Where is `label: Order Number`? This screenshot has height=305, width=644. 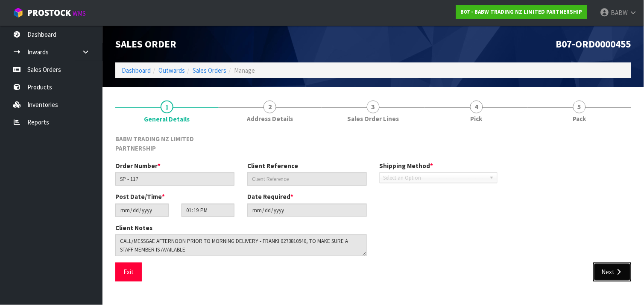 label: Order Number is located at coordinates (138, 165).